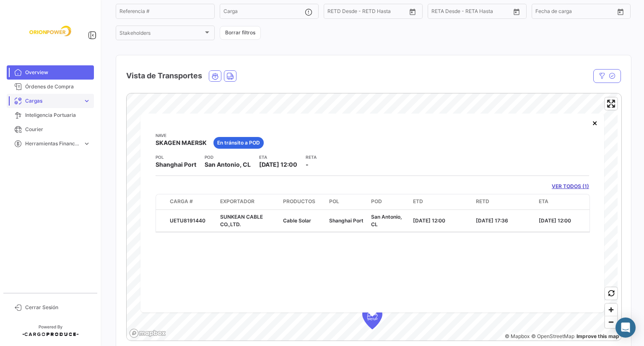 This screenshot has width=644, height=346. Describe the element at coordinates (482, 202) in the screenshot. I see `span: RETD` at that location.